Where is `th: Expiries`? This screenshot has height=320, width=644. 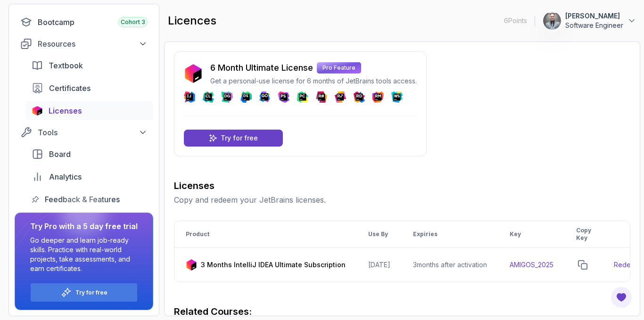 th: Expiries is located at coordinates (450, 234).